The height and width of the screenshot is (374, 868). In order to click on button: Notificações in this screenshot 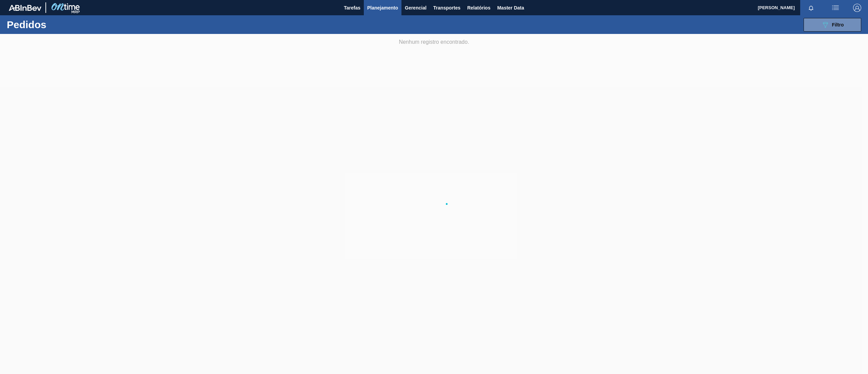, I will do `click(812, 8)`.